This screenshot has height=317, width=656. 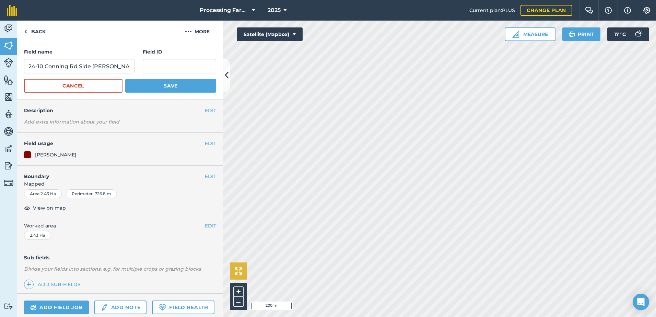 What do you see at coordinates (197, 31) in the screenshot?
I see `button: More` at bounding box center [197, 31].